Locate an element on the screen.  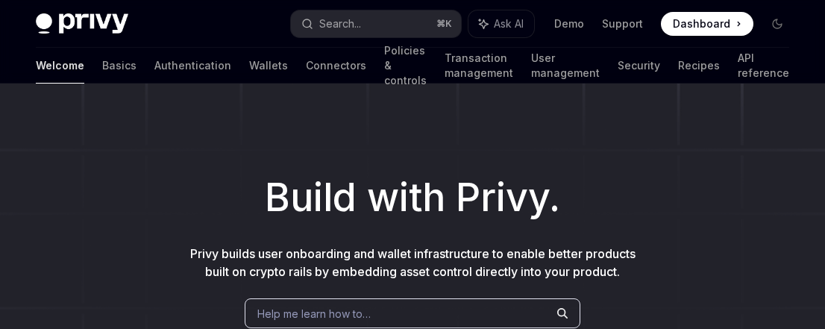
span: Ask AI is located at coordinates (509, 24).